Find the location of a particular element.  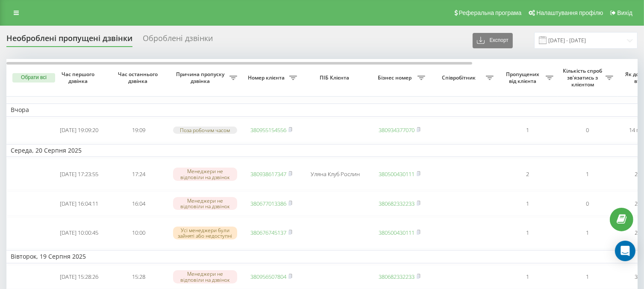

span: Причина пропуску дзвінка is located at coordinates (201, 78).